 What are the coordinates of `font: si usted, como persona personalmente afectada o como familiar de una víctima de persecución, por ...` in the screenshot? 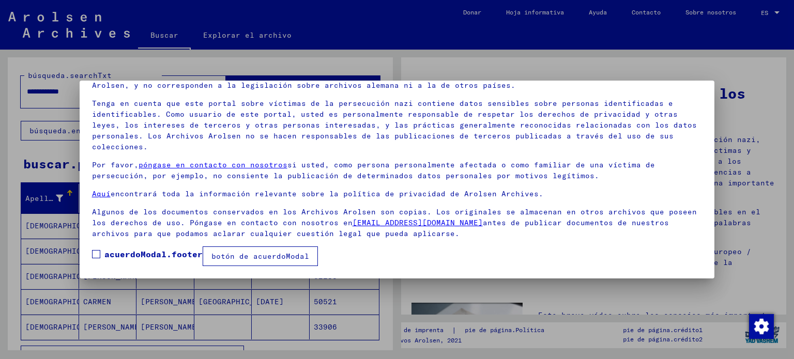 It's located at (373, 170).